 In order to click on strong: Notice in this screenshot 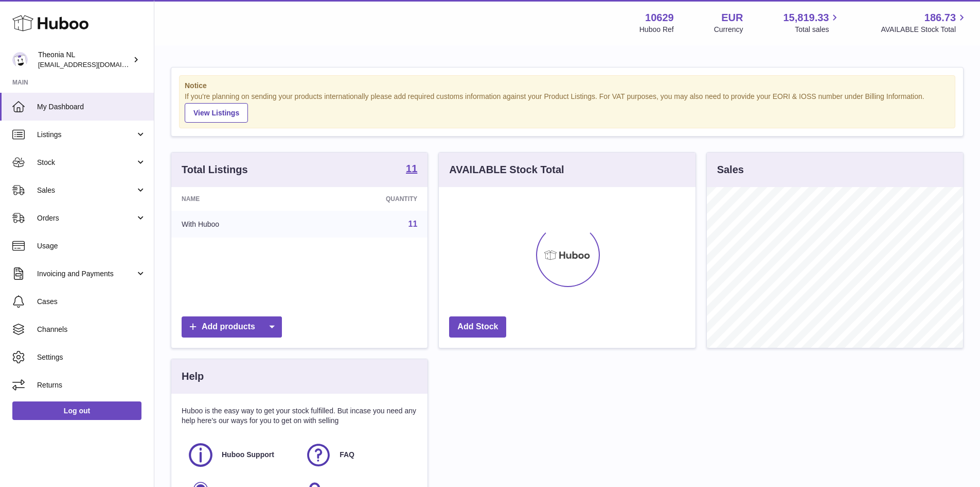, I will do `click(567, 85)`.